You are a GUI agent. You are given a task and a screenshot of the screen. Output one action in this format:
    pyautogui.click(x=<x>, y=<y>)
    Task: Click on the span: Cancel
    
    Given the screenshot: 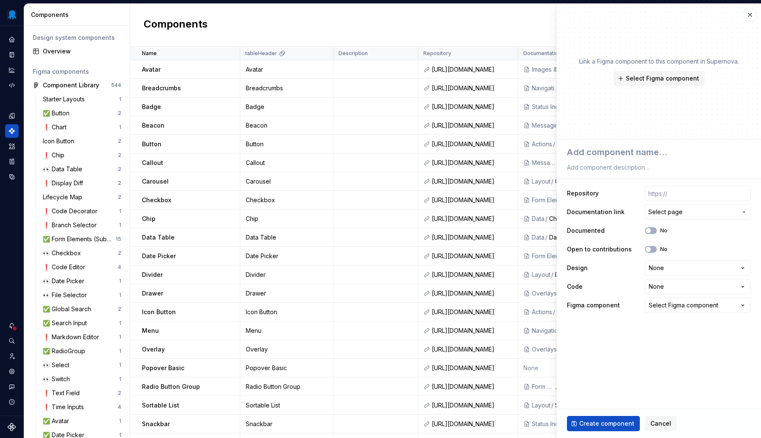 What is the action you would take?
    pyautogui.click(x=660, y=423)
    